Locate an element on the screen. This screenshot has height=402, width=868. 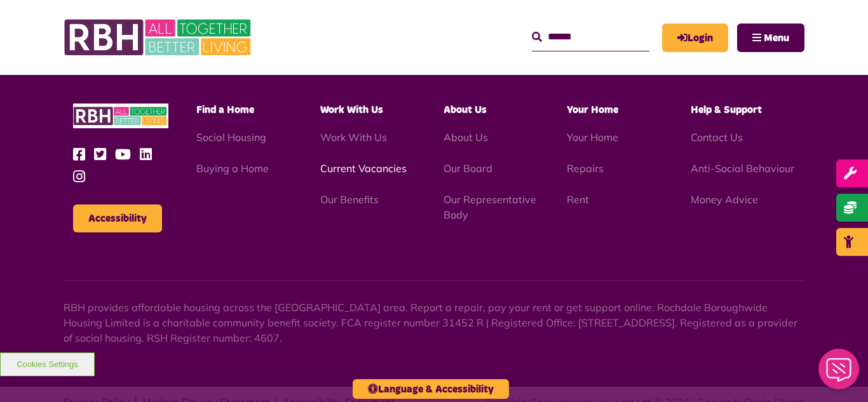
a: Money Advice is located at coordinates (724, 199).